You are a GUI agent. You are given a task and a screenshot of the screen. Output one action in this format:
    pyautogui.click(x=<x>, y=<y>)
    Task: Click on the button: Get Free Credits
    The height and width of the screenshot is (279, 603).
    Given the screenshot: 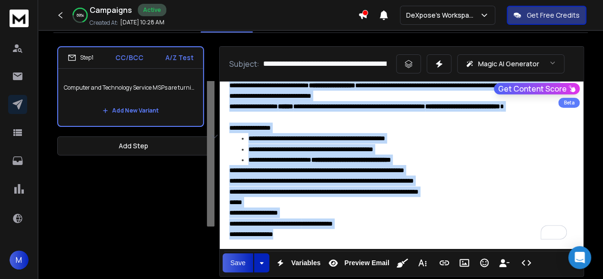 What is the action you would take?
    pyautogui.click(x=546, y=15)
    